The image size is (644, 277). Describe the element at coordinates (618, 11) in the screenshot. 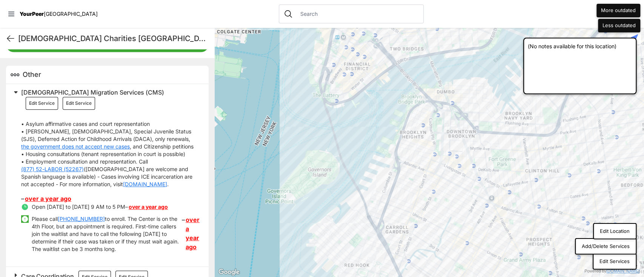

I see `button: More outdated` at that location.